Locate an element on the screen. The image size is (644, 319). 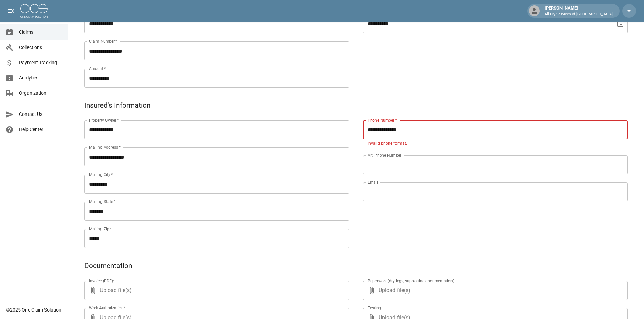
button: open drawer is located at coordinates (11, 11).